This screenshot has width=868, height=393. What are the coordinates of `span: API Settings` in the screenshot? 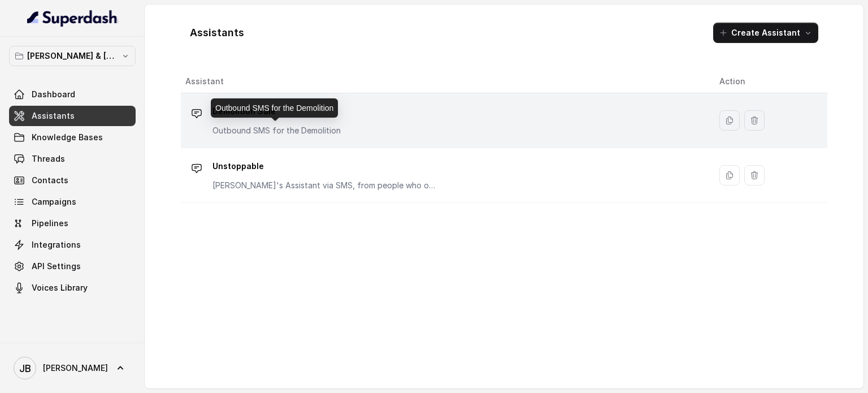 It's located at (56, 266).